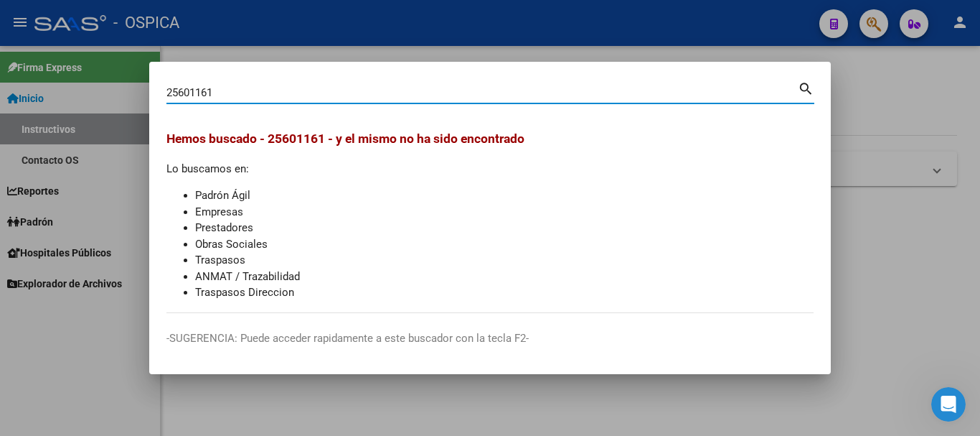 The image size is (980, 436). Describe the element at coordinates (505, 276) in the screenshot. I see `li: ANMAT / Trazabilidad` at that location.